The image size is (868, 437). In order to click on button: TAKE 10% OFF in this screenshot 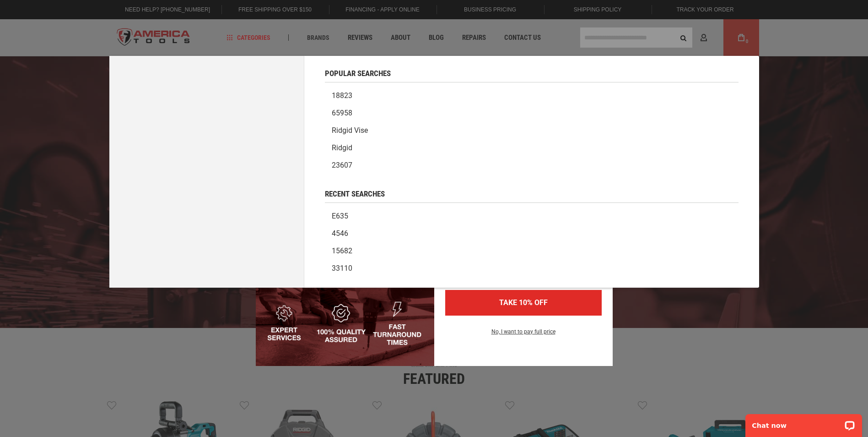, I will do `click(523, 302)`.